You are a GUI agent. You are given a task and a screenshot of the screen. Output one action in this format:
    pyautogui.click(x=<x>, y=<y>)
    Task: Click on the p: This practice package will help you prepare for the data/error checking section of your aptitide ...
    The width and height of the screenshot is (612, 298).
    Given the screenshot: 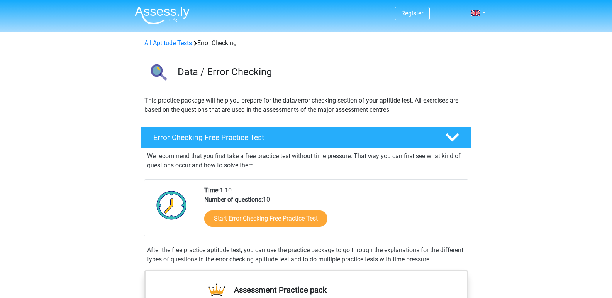 What is the action you would take?
    pyautogui.click(x=306, y=105)
    